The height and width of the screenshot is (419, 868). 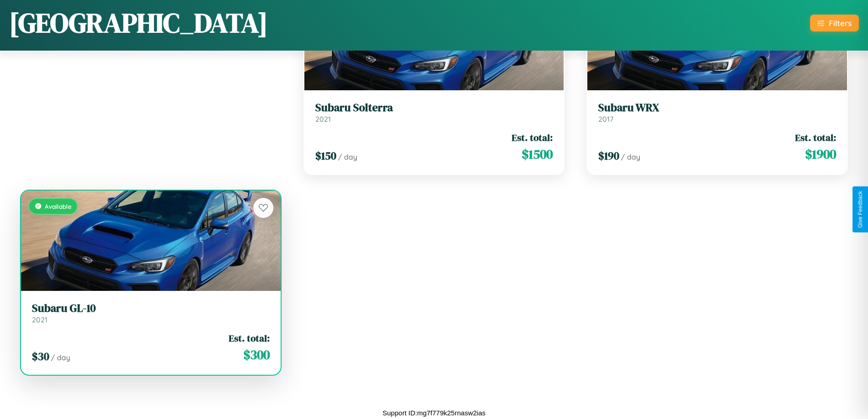 I want to click on h3: Subaru Solterra, so click(x=434, y=108).